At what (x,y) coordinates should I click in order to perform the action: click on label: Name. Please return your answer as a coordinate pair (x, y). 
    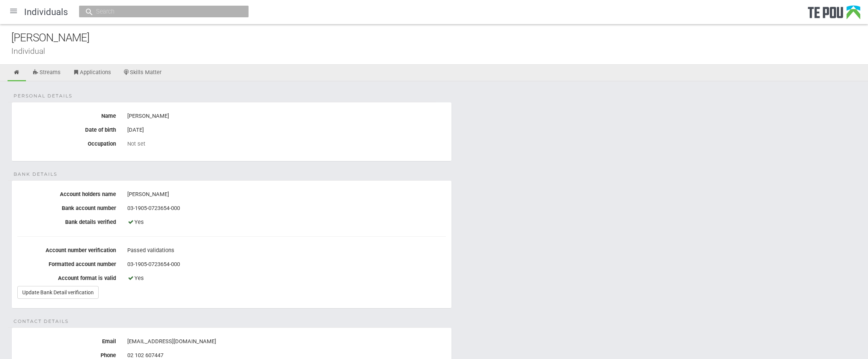
    Looking at the image, I should click on (67, 114).